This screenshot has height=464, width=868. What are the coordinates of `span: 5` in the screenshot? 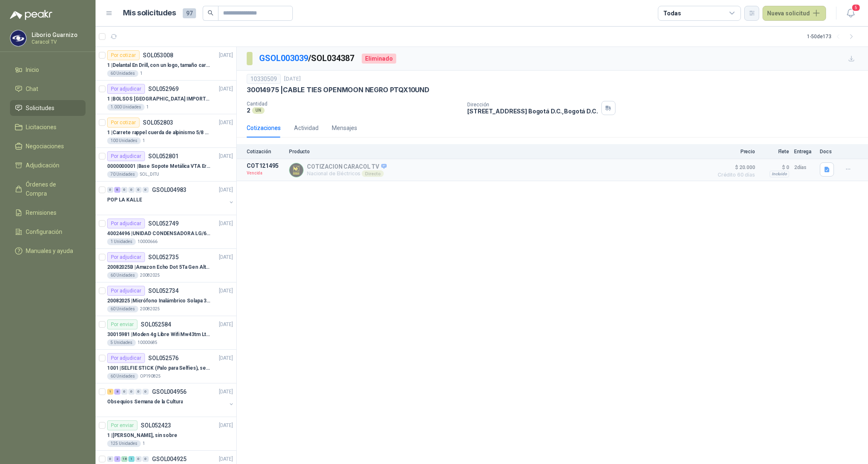 It's located at (856, 7).